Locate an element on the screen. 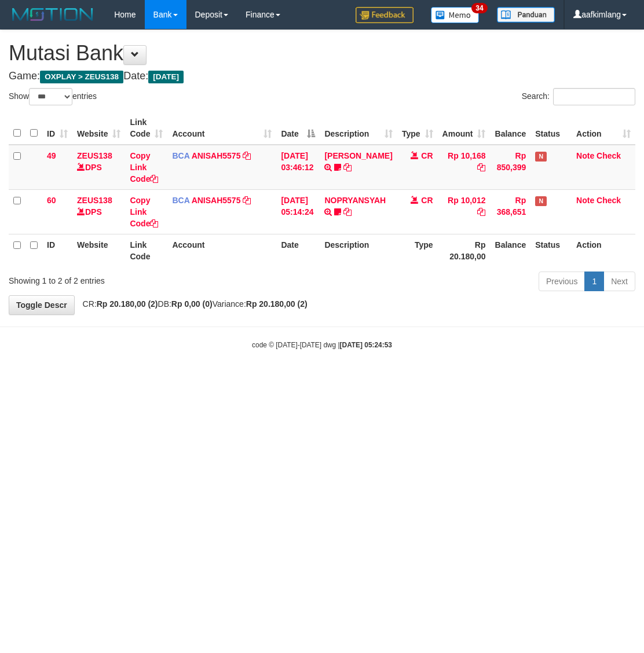 Image resolution: width=644 pixels, height=653 pixels. select: Showentries is located at coordinates (50, 97).